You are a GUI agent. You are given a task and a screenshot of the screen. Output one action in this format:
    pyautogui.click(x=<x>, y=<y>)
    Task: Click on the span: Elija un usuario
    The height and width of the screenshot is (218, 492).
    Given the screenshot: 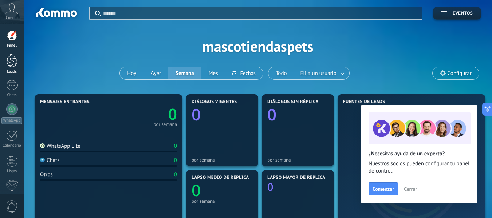 What is the action you would take?
    pyautogui.click(x=318, y=73)
    